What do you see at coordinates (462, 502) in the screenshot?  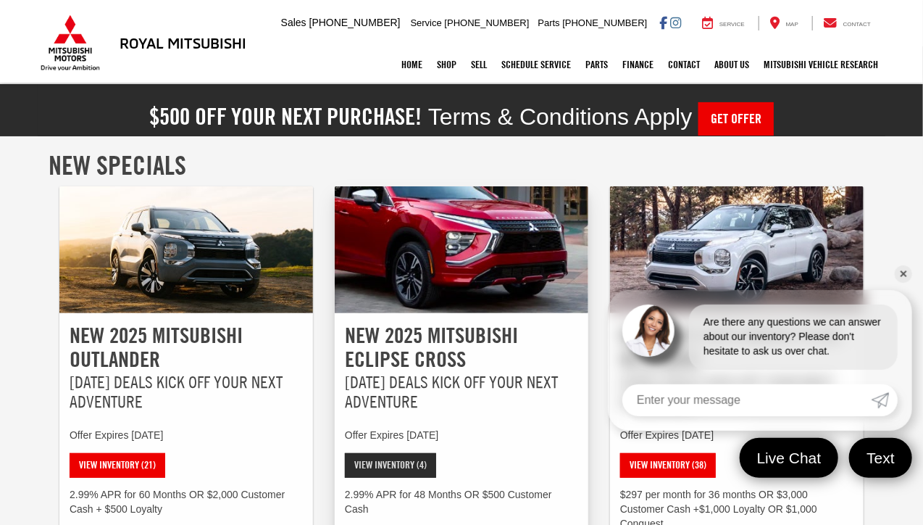 I see `p: 2.99% APR for 48 Months OR $500 Customer Cash` at bounding box center [462, 502].